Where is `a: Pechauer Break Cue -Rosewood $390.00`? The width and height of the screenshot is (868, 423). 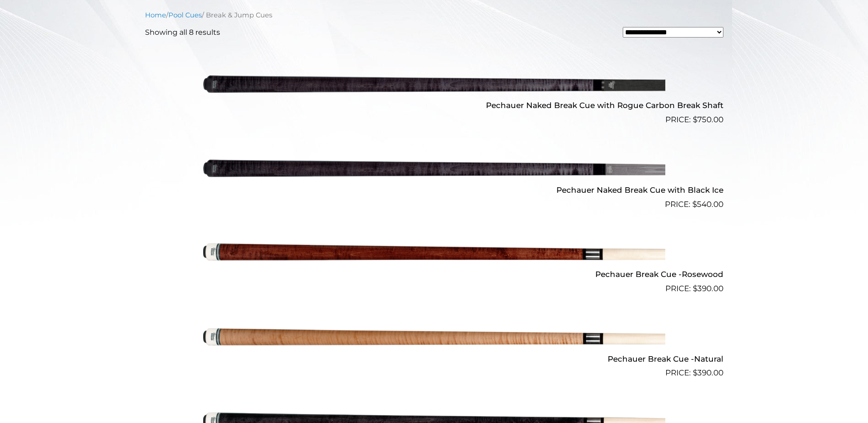
a: Pechauer Break Cue -Rosewood $390.00 is located at coordinates (434, 255).